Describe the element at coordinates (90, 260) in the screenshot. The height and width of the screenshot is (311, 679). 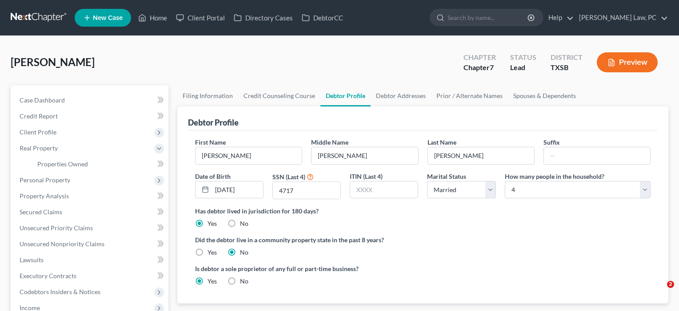
I see `a: Lawsuits` at that location.